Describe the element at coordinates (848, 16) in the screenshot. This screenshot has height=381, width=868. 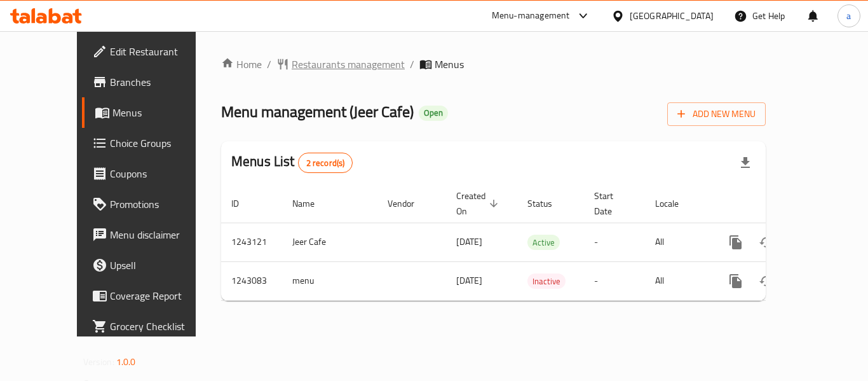
I see `span: a` at that location.